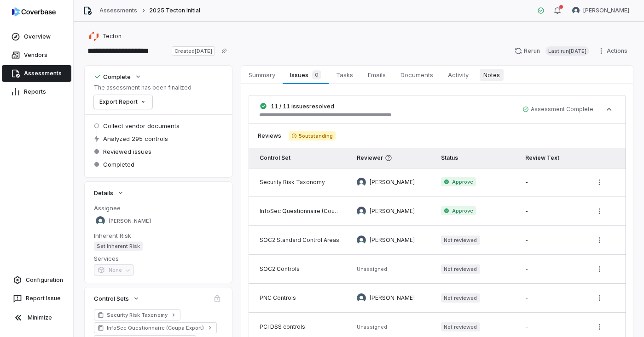  What do you see at coordinates (143, 88) in the screenshot?
I see `p: The assessment has been finalized` at bounding box center [143, 88].